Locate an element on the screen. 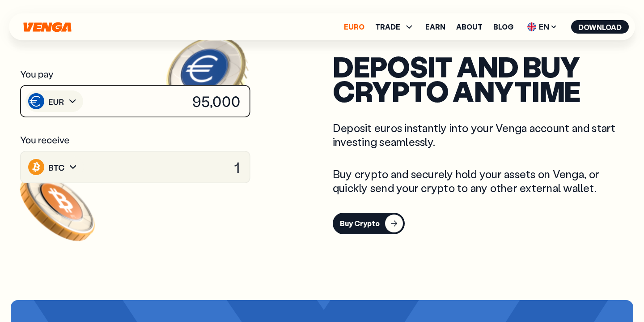 The width and height of the screenshot is (644, 322). h2: deposit and buy crypto anytime is located at coordinates (483, 78).